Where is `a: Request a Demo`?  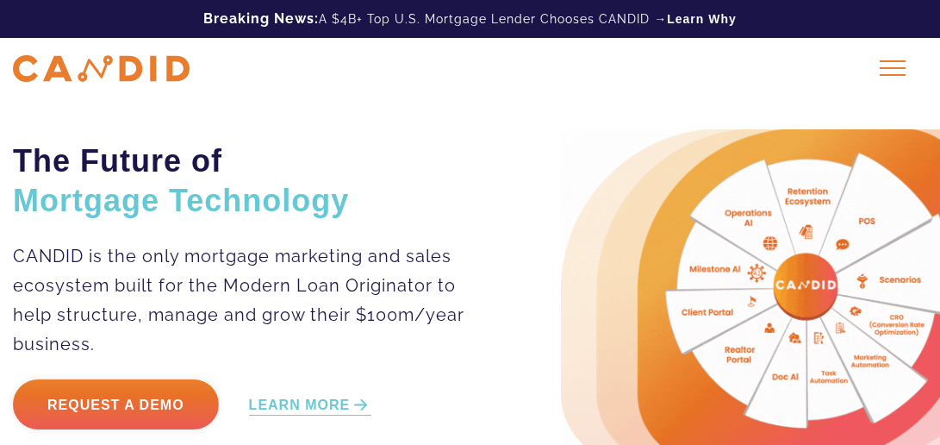 a: Request a Demo is located at coordinates (115, 404).